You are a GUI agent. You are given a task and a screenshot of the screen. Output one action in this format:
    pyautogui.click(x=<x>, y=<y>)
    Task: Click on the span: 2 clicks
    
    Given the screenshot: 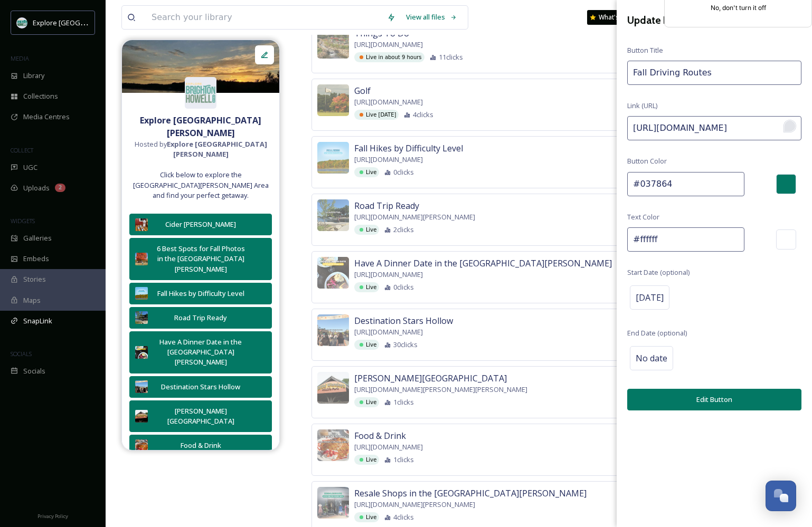 What is the action you would take?
    pyautogui.click(x=403, y=229)
    